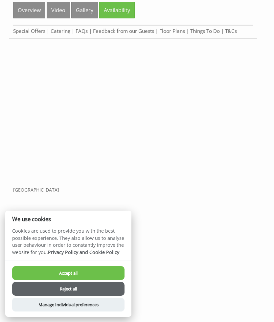 The width and height of the screenshot is (274, 322). I want to click on p: Cookies are used to provide you with the best possible experience. They also allow us to analyse ..., so click(68, 244).